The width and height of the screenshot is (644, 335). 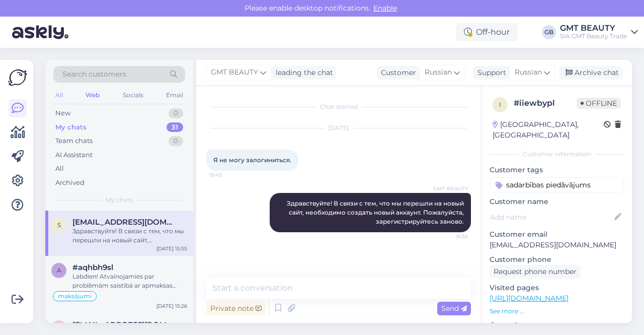 What do you see at coordinates (551, 217) in the screenshot?
I see `input: Add name` at bounding box center [551, 217].